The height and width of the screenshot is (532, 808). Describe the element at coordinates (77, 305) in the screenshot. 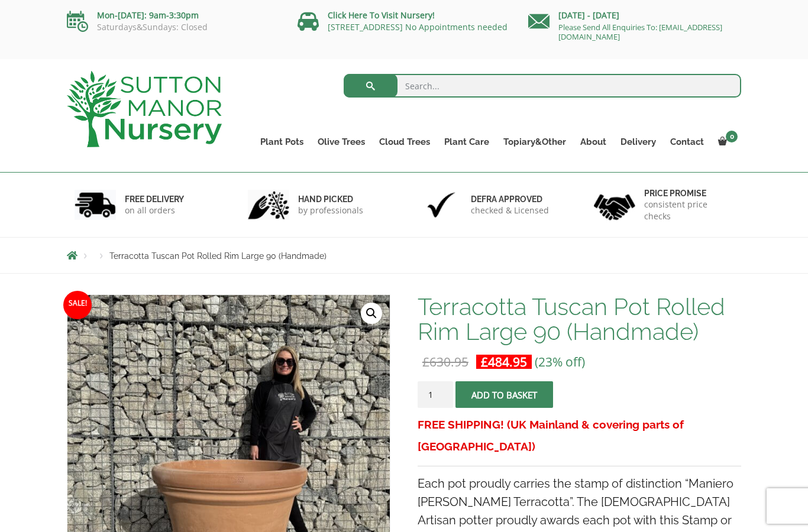

I see `span: Sale!` at that location.